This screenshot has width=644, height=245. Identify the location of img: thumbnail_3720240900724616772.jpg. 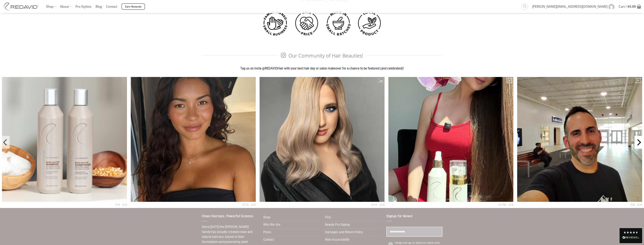
(322, 139).